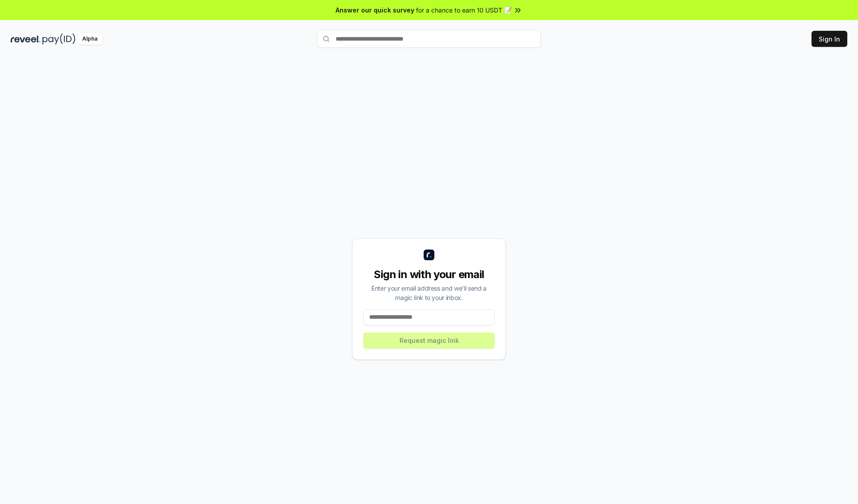 Image resolution: width=858 pixels, height=504 pixels. I want to click on div: Sign in with your email, so click(429, 275).